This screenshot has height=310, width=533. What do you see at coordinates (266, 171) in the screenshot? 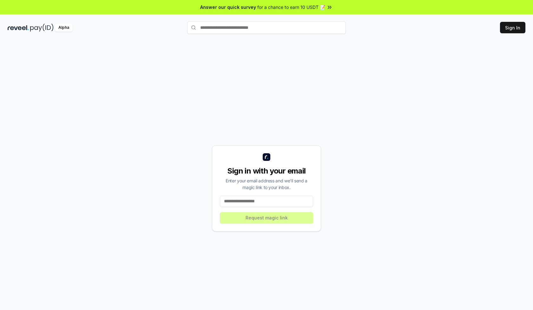
I see `div: Sign in with your email` at bounding box center [266, 171].